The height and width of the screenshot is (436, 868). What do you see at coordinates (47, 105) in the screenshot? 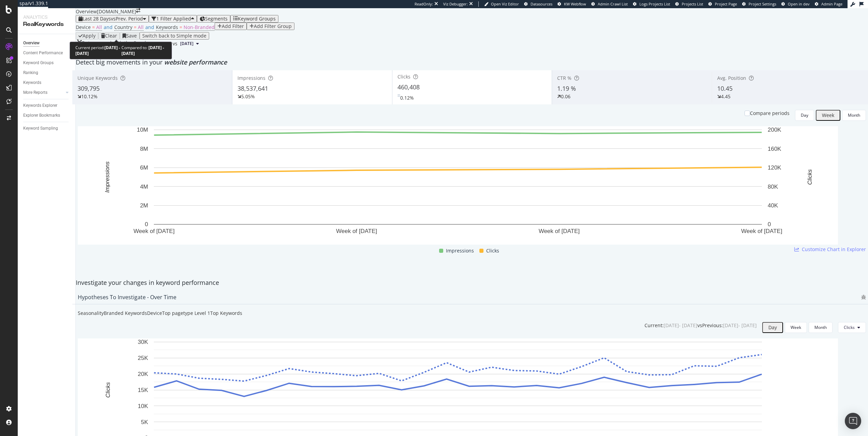
I see `a: Keywords Explorer` at bounding box center [47, 105].